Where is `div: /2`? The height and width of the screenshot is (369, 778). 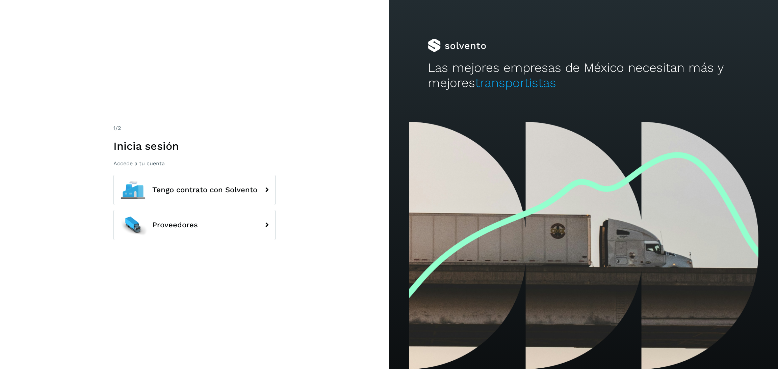 div: /2 is located at coordinates (195, 128).